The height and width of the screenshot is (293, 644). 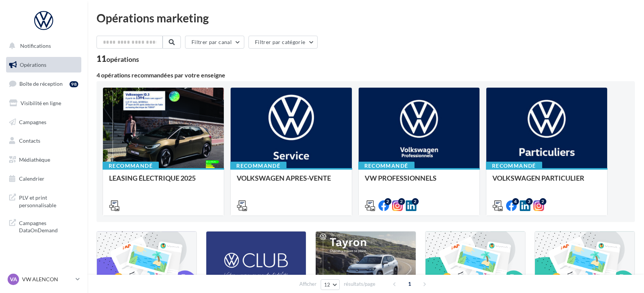 I want to click on div: LEASING ÉLECTRIQUE 2025, so click(x=163, y=182).